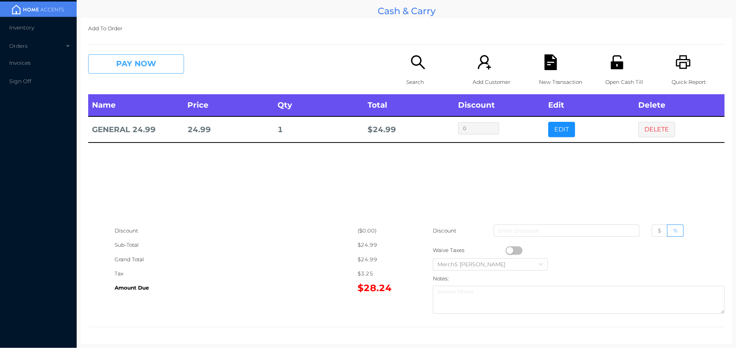 This screenshot has height=362, width=736. What do you see at coordinates (382, 288) in the screenshot?
I see `div: $28.24` at bounding box center [382, 288].